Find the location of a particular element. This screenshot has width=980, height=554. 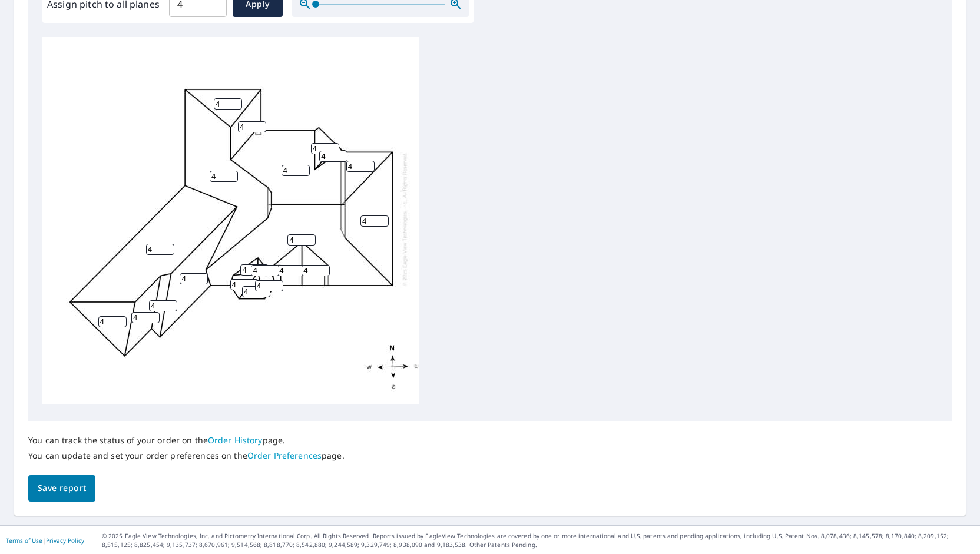

p: © 2025 Eagle View Technologies, Inc. and Pictometry International Corp. All Rights Reserved. Repo... is located at coordinates (537, 541).